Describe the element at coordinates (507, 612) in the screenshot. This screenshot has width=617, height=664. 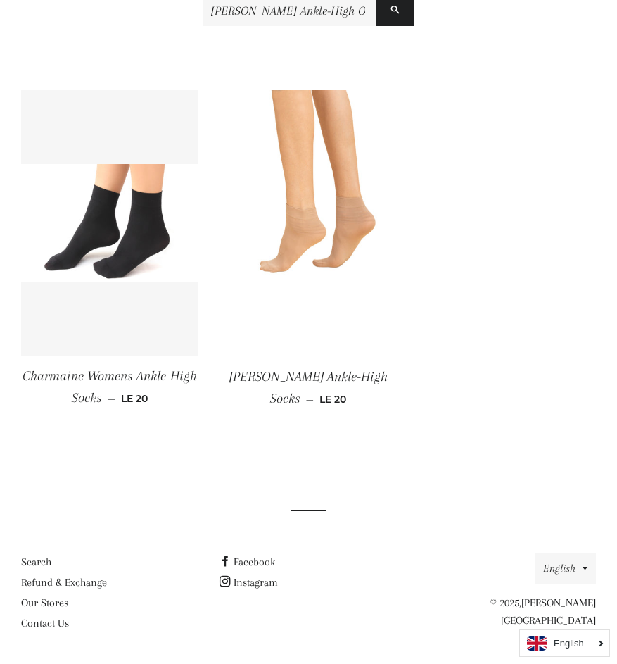
I see `p: © 2025,` at that location.